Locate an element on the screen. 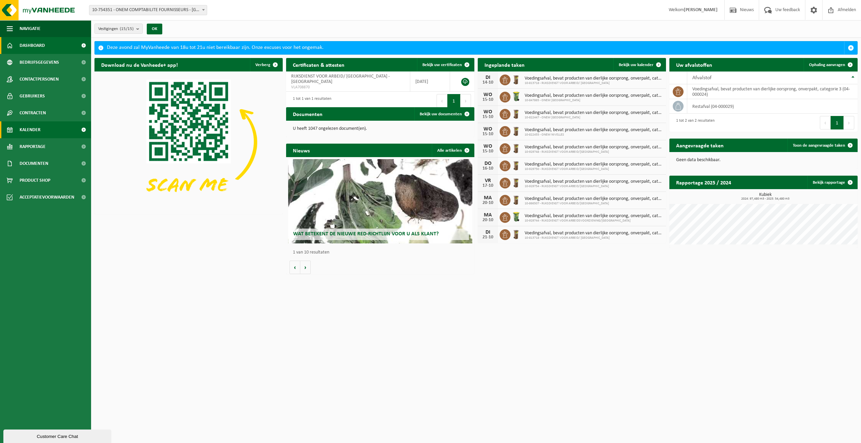 The image size is (861, 443). h2: Nieuws is located at coordinates (301, 150).